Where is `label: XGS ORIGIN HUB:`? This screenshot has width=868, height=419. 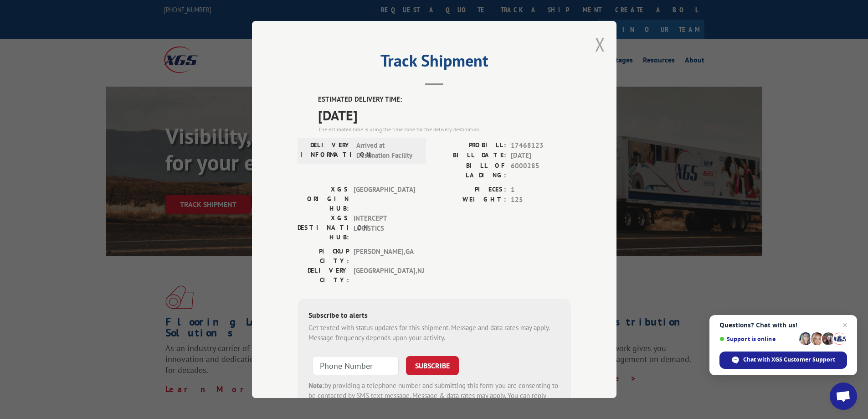
label: XGS ORIGIN HUB: is located at coordinates (323, 199).